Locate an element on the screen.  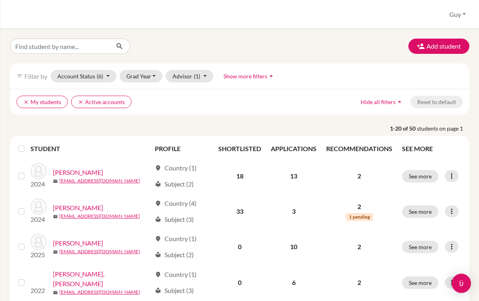
span: students on page 1 is located at coordinates (443, 128).